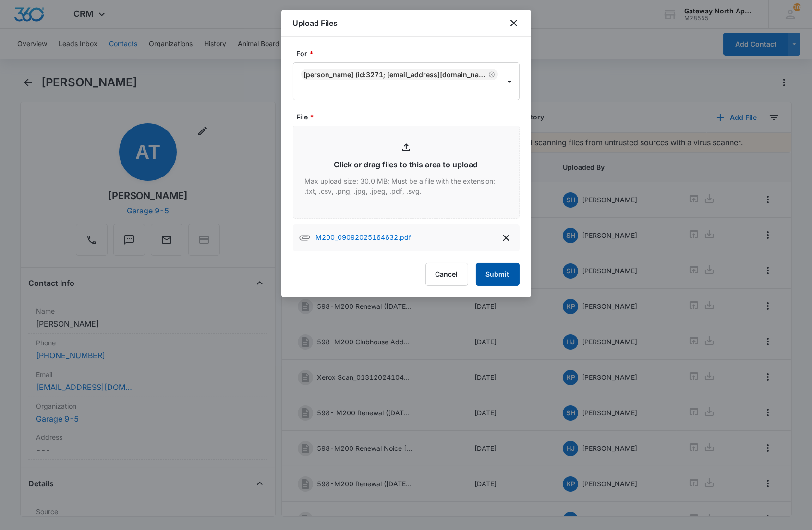  I want to click on p: M200_09092025164632.pdf, so click(363, 238).